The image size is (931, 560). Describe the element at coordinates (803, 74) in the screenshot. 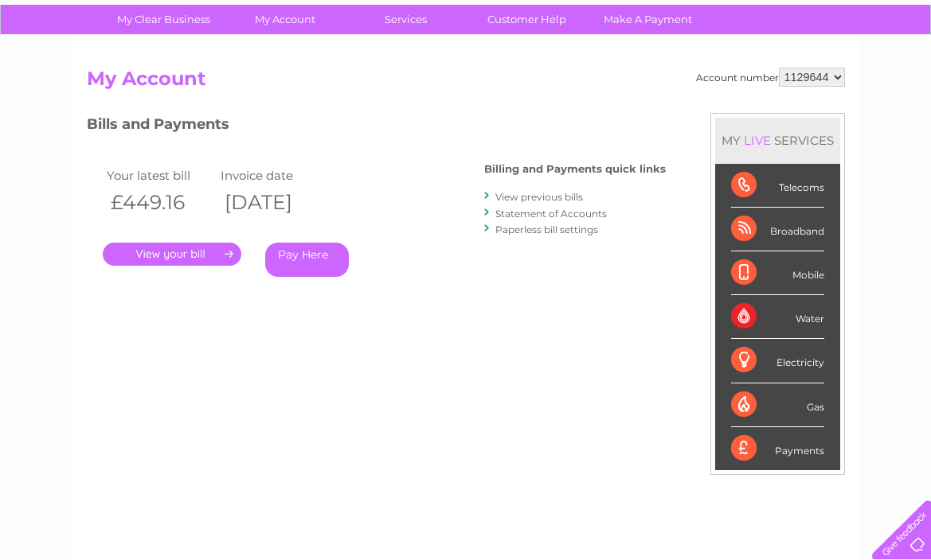

I see `a: Blog` at that location.